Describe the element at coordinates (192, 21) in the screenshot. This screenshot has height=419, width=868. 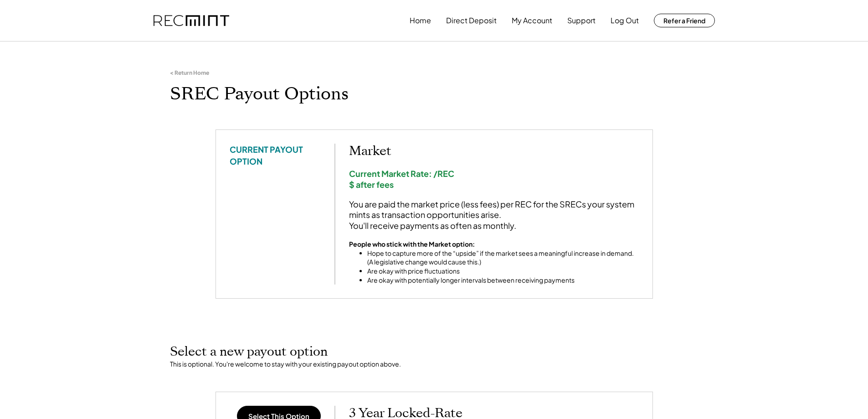
I see `img: recmint-logotype%403x.png` at that location.